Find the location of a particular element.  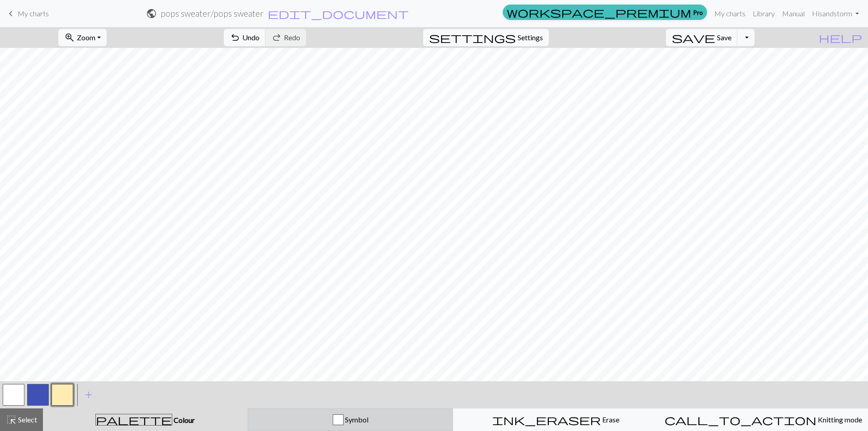

span: keyboard_arrow_left is located at coordinates (11, 14).